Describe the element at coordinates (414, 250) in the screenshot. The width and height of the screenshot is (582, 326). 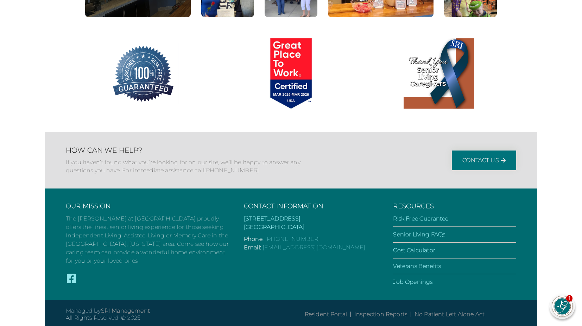
I see `a: Cost Calculator` at that location.